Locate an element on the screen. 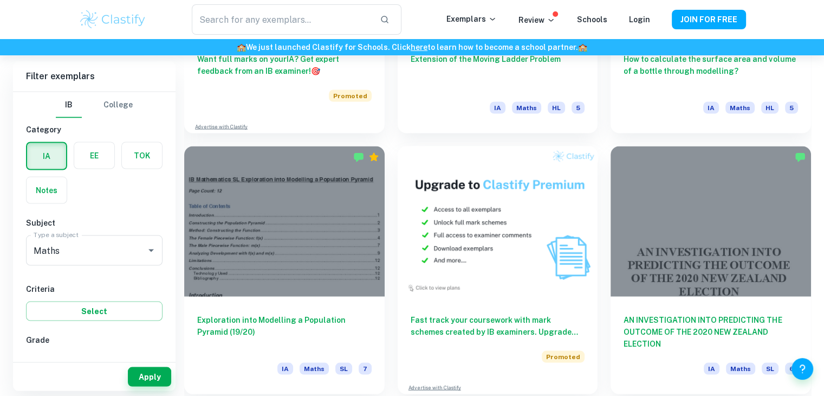 The height and width of the screenshot is (396, 824). a: here is located at coordinates (419, 47).